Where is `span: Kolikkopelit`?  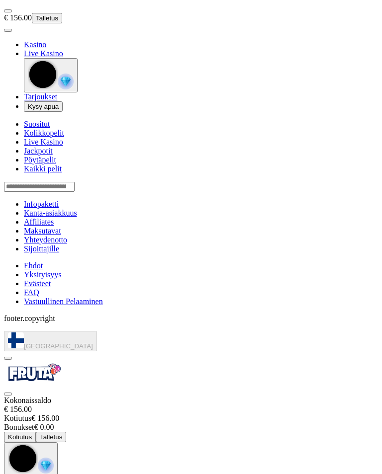 span: Kolikkopelit is located at coordinates (44, 133).